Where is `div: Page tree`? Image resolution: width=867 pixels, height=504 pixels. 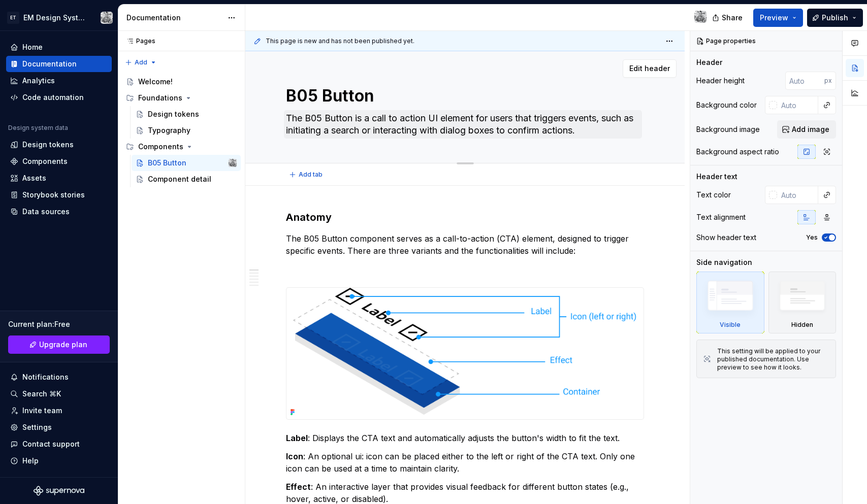 div: Page tree is located at coordinates (181, 131).